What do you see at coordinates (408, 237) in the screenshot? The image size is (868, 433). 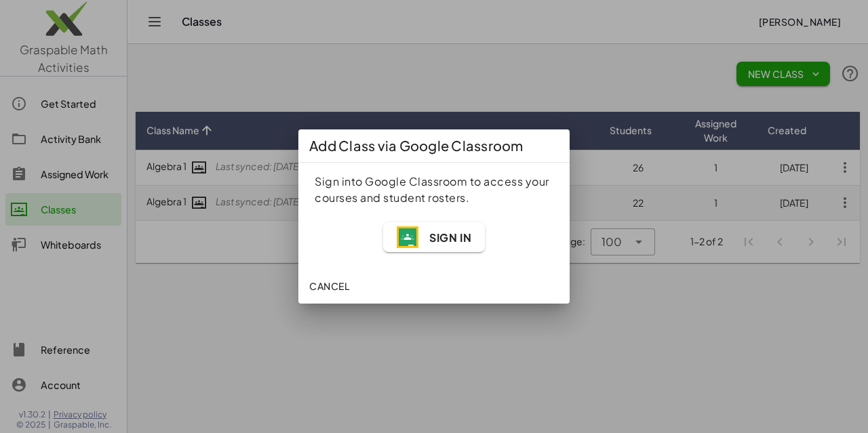 I see `img: WYX7JAAAAAElFTkSuQmCC` at bounding box center [408, 237].